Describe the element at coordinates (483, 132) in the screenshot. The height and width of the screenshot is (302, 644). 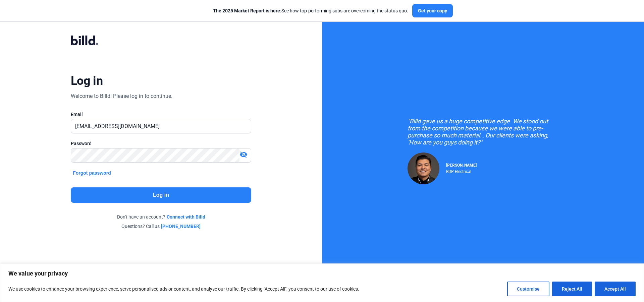
I see `div: "Billd gave us a huge competitive edge. We stood out from the competition because we were able to...` at that location.